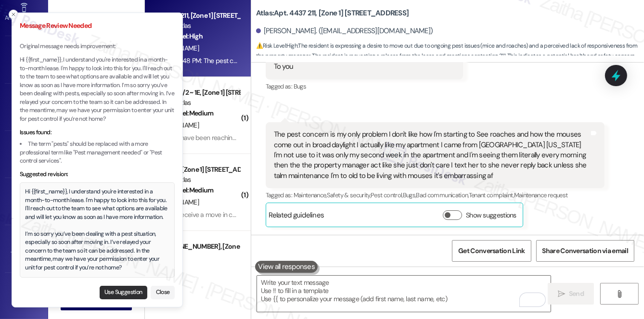 This screenshot has width=644, height=319. I want to click on span: Send, so click(576, 293).